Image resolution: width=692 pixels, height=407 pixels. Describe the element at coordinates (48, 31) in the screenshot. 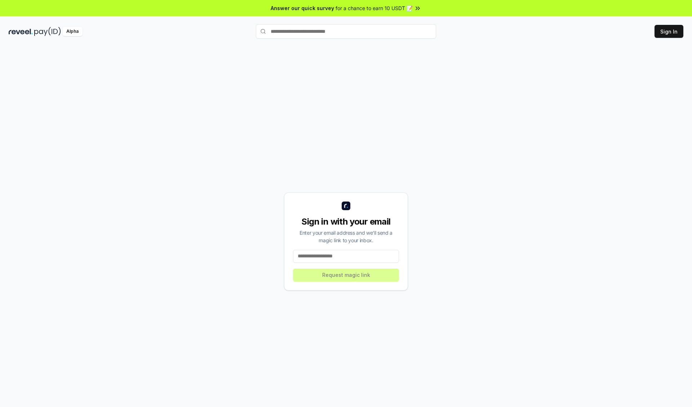

I see `img: pay_id` at that location.